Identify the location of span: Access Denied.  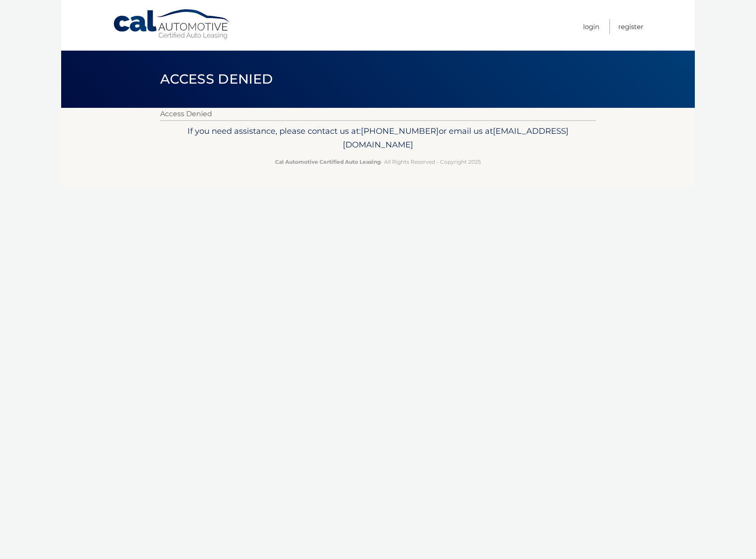
(216, 79).